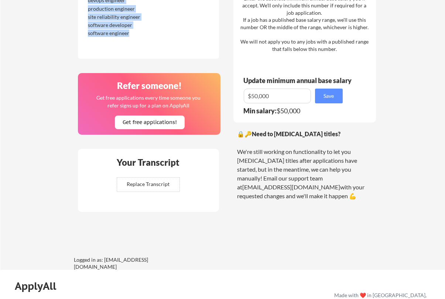  I want to click on div: Update minimum annual base salary, so click(298, 80).